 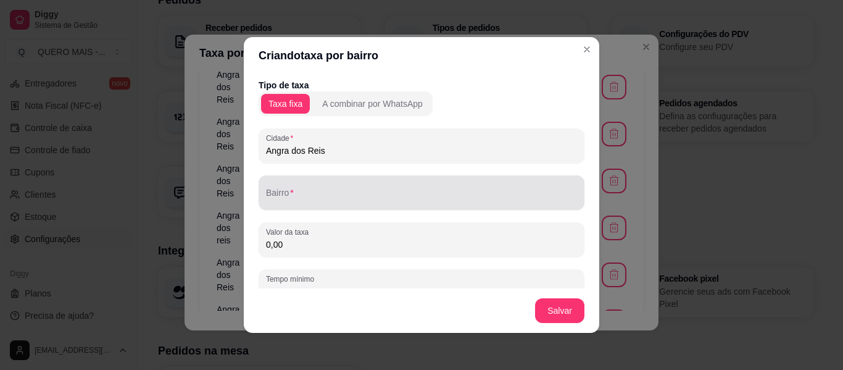 What do you see at coordinates (587, 49) in the screenshot?
I see `button: Close` at bounding box center [587, 49].